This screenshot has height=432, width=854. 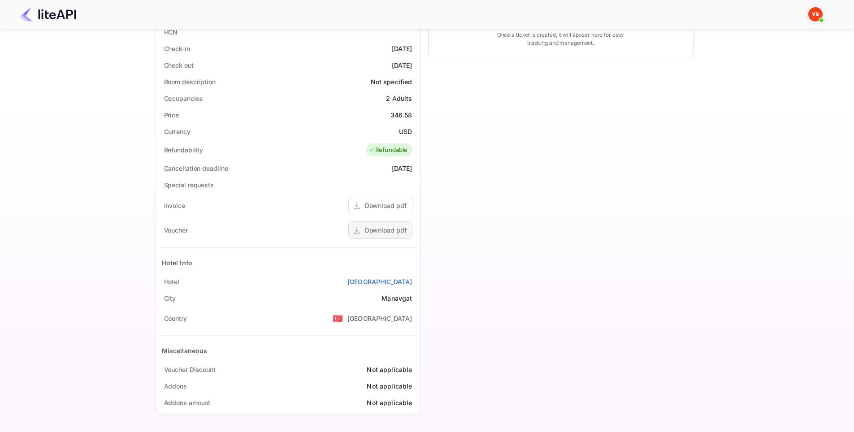 What do you see at coordinates (177, 131) in the screenshot?
I see `div: Currency` at bounding box center [177, 131].